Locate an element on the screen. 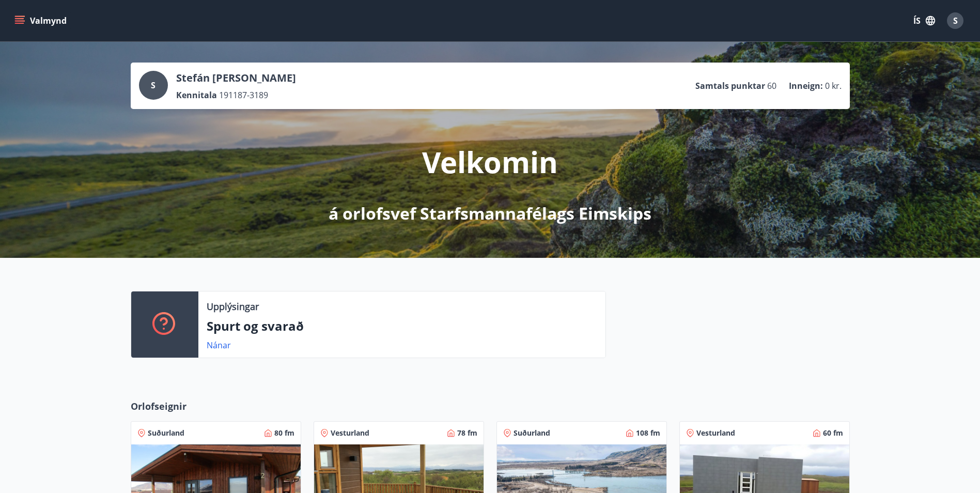 This screenshot has height=493, width=980. span: Orlofseignir is located at coordinates (159, 406).